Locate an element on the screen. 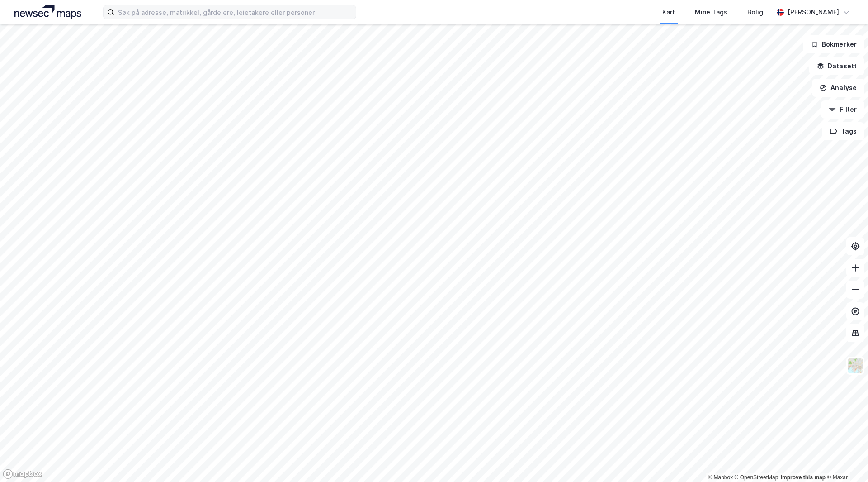  div: Kart is located at coordinates (668, 13).